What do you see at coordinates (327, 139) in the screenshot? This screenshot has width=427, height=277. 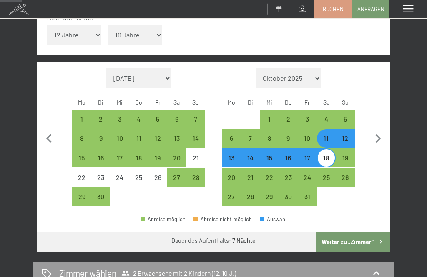 I see `div: Sat Jul 11 2026` at bounding box center [327, 139].